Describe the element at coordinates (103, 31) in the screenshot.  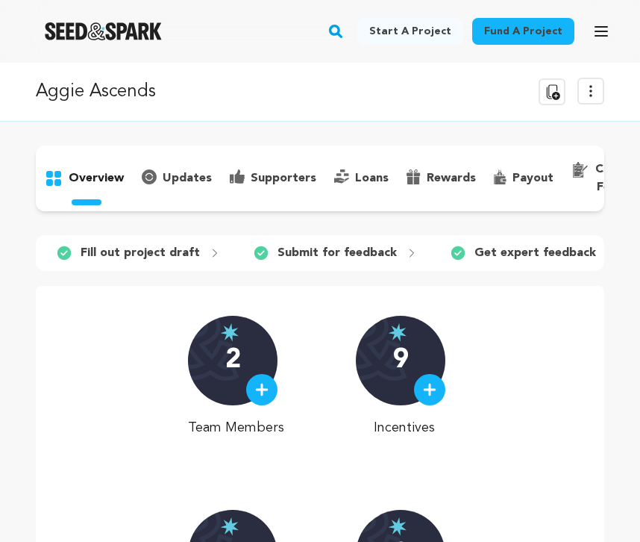
I see `a: Seed&Spark Homepage` at that location.